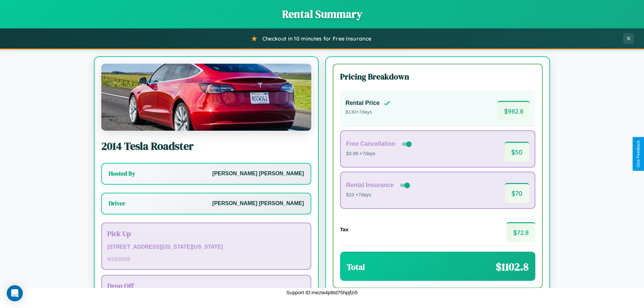  Describe the element at coordinates (206, 97) in the screenshot. I see `img: Tesla Roadster` at that location.